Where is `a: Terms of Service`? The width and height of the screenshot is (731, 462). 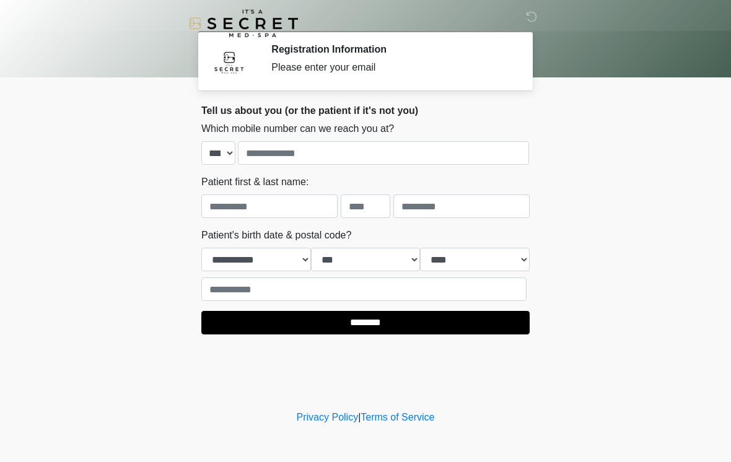
a: Terms of Service is located at coordinates (397, 417).